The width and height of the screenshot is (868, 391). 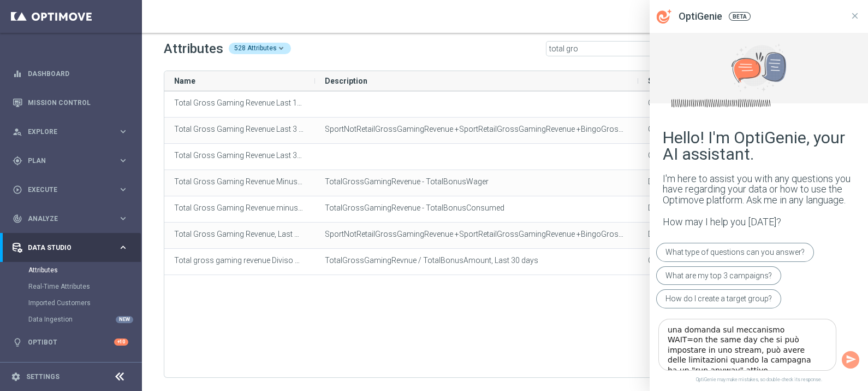 What do you see at coordinates (70, 161) in the screenshot?
I see `div: gps_fixed Plan keyboard_arrow_right` at bounding box center [70, 161].